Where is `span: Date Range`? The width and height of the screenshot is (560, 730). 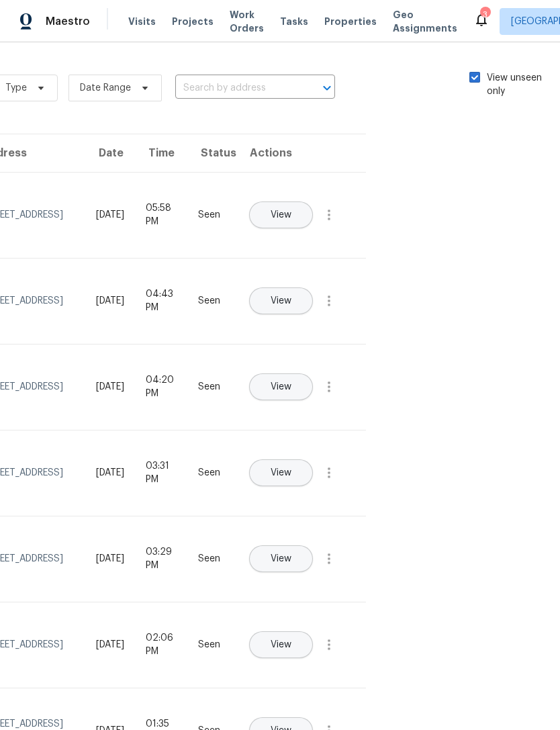 span: Date Range is located at coordinates (106, 88).